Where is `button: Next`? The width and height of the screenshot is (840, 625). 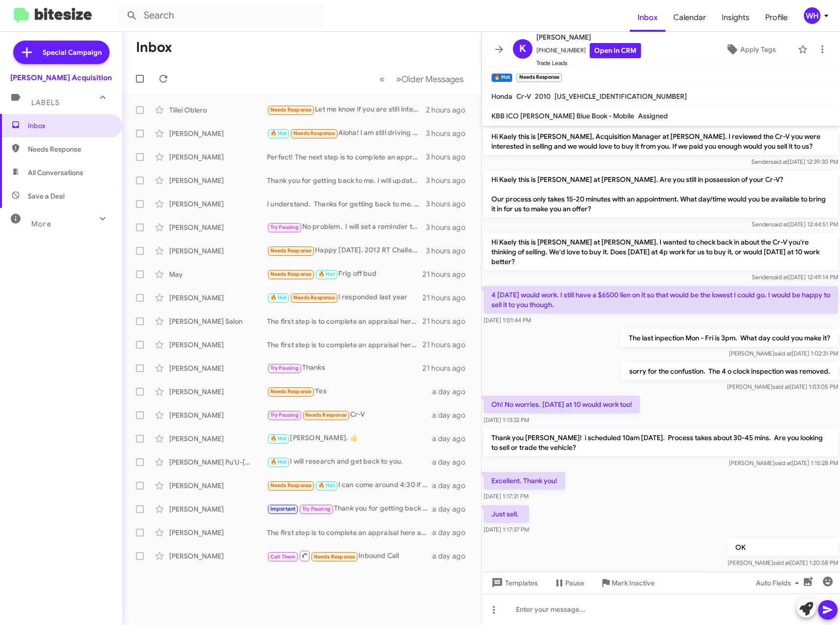 button: Next is located at coordinates (430, 79).